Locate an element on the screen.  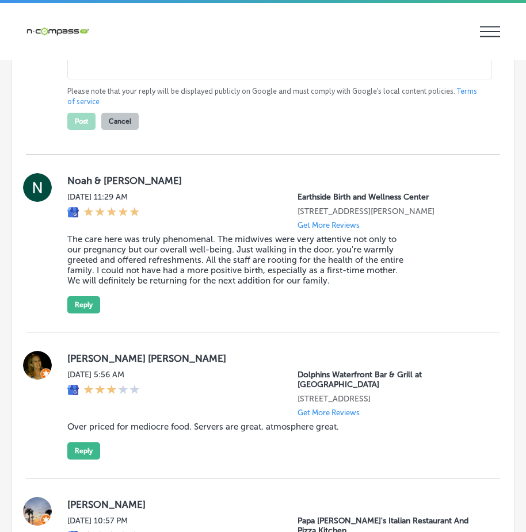
a: Terms of service is located at coordinates (272, 97).